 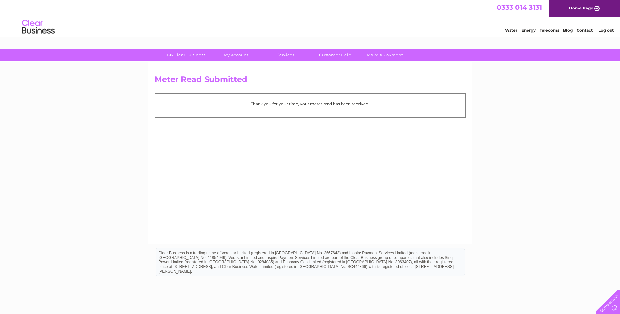 What do you see at coordinates (528, 30) in the screenshot?
I see `a: Energy` at bounding box center [528, 30].